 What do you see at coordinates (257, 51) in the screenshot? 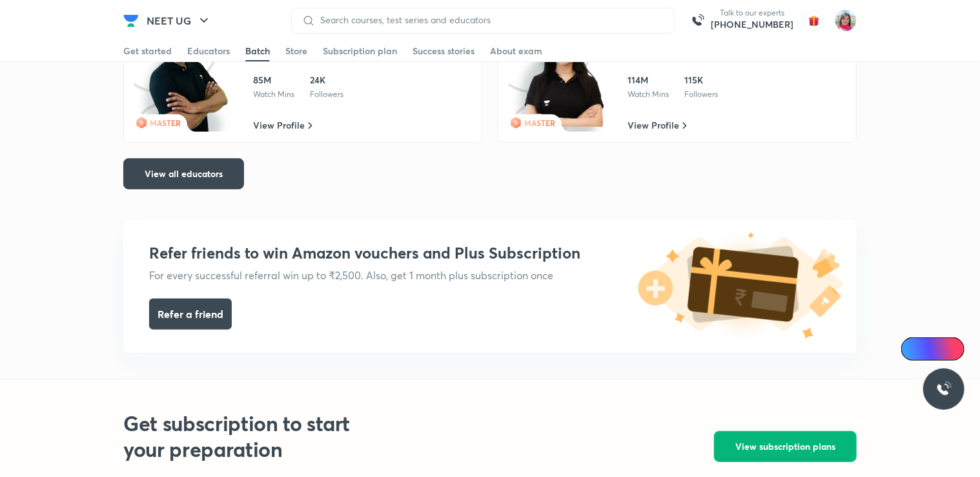
I see `a: Batch` at bounding box center [257, 51].